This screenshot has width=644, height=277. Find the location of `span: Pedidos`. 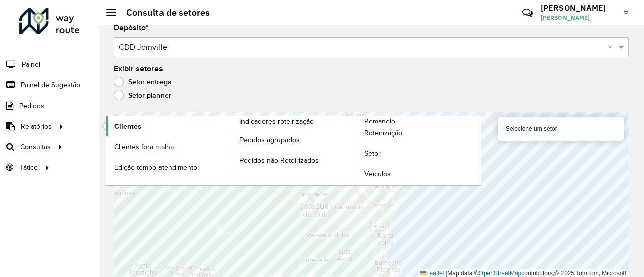

span: Pedidos is located at coordinates (32, 105).